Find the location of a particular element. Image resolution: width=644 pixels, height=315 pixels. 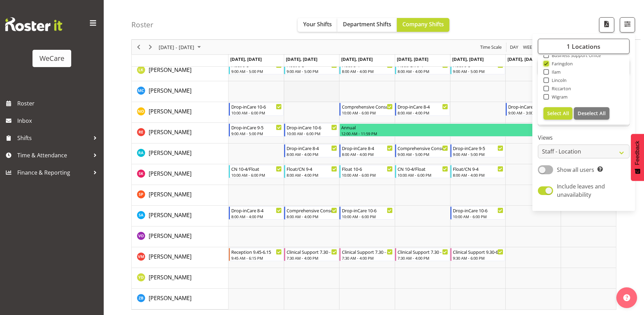

div: Saahit Kour"s event - CN 10-4/Float Begin From Monday, September 8, 2025 at 10:00:00 AM GMT+12:00... is located at coordinates (256, 171).